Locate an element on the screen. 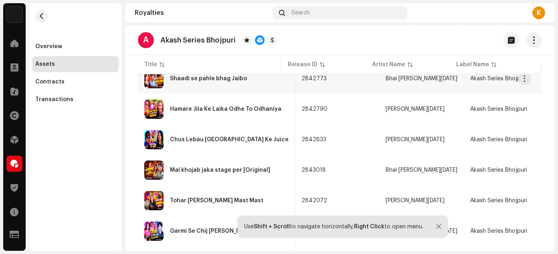  div: Assets is located at coordinates (45, 64).